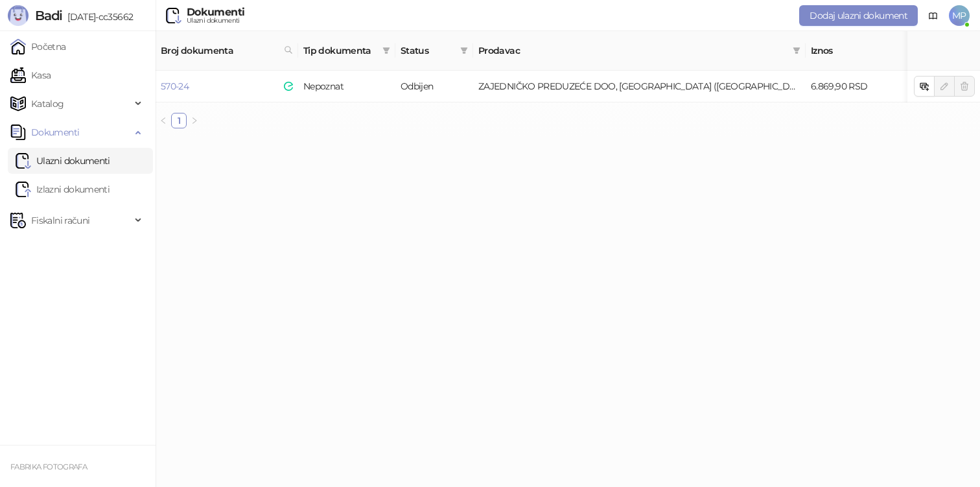 This screenshot has width=980, height=487. Describe the element at coordinates (857, 50) in the screenshot. I see `th: Iznos` at that location.